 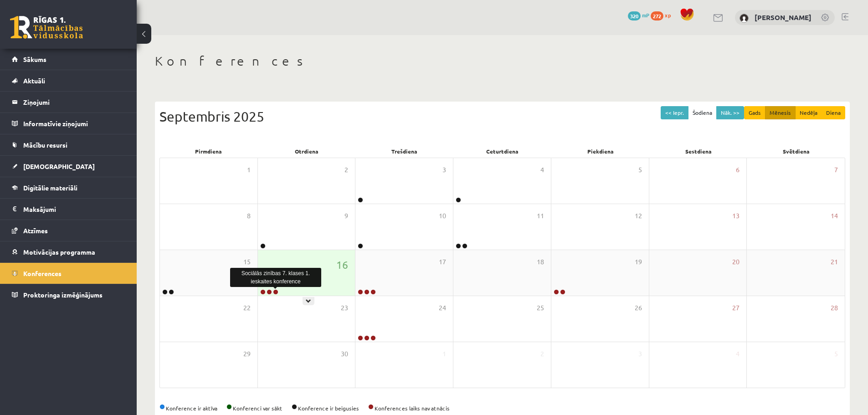 I want to click on span: 12, so click(x=638, y=216).